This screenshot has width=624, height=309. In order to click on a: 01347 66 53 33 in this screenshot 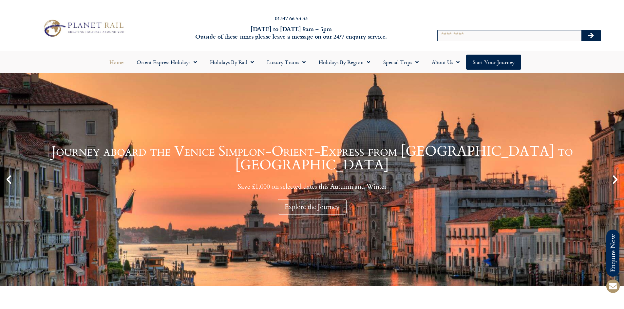, I will do `click(291, 18)`.